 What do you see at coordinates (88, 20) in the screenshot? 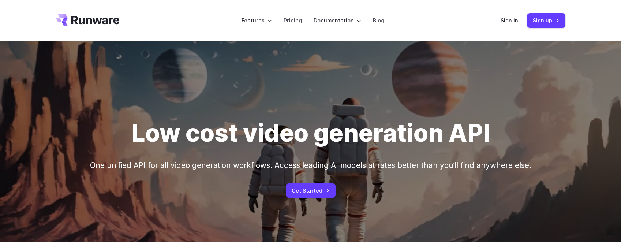
I see `a: Go to /` at bounding box center [88, 20].